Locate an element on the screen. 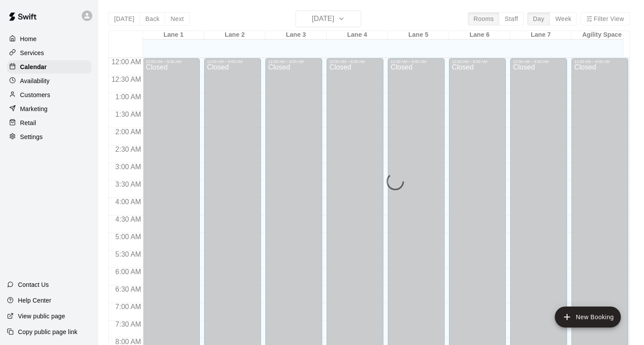  div: Marketing is located at coordinates (49, 109).